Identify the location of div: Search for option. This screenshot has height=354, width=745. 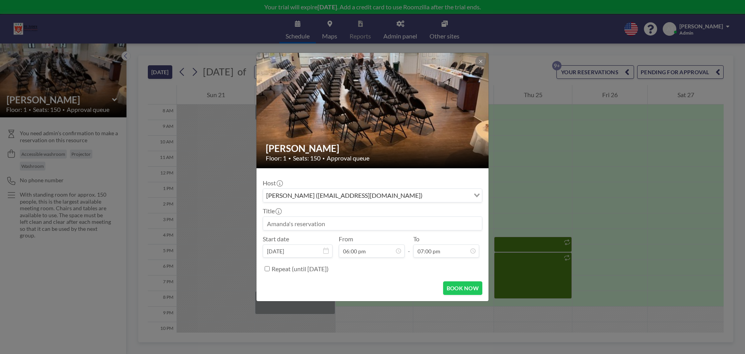
(373, 195).